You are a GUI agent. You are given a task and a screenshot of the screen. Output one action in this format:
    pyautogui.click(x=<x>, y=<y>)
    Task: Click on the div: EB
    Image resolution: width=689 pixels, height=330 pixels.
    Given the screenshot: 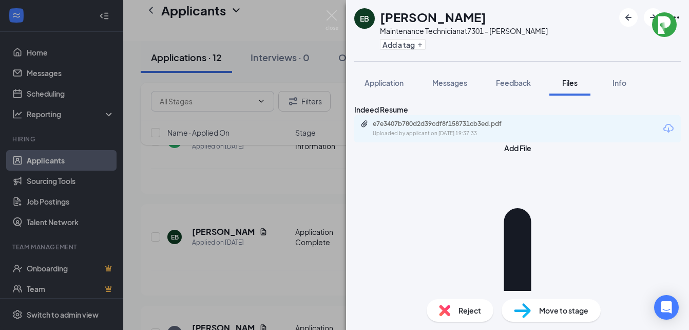 What is the action you would take?
    pyautogui.click(x=365, y=18)
    